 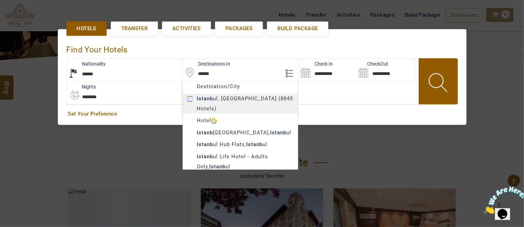 What do you see at coordinates (239, 28) in the screenshot?
I see `a: Packages` at bounding box center [239, 28].